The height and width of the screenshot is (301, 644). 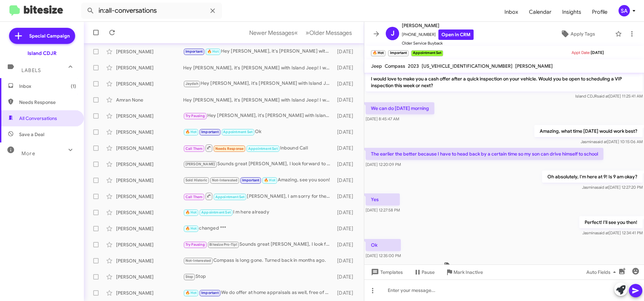 What do you see at coordinates (599, 12) in the screenshot?
I see `span: Profile` at bounding box center [599, 12].